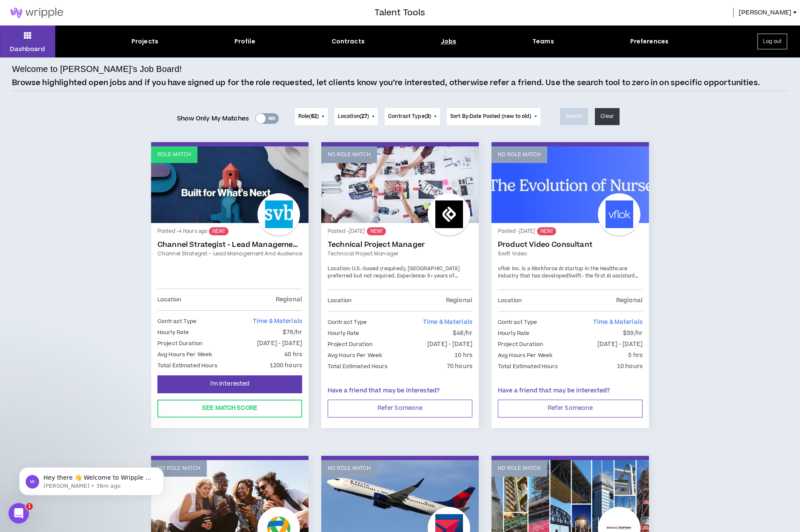 Image resolution: width=800 pixels, height=532 pixels. Describe the element at coordinates (26, 32) in the screenshot. I see `img: Profile image for Morgan` at that location.